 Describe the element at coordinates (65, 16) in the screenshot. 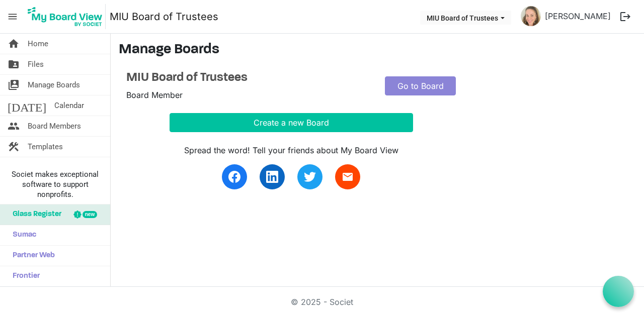

I see `img: My Board View Logo` at that location.